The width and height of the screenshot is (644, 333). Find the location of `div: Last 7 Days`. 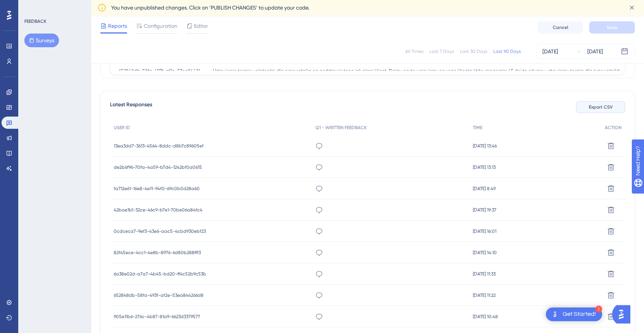

div: Last 7 Days is located at coordinates (442, 51).